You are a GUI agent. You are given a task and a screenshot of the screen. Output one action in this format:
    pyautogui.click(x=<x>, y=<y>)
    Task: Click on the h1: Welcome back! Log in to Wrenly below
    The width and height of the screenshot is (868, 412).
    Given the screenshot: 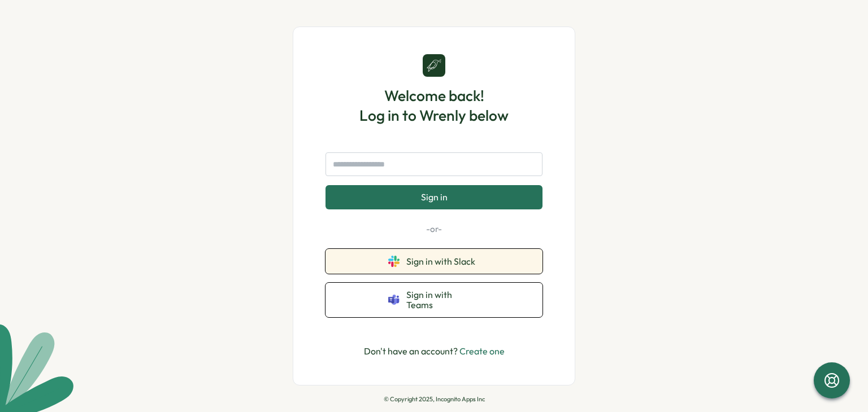 What is the action you would take?
    pyautogui.click(x=434, y=105)
    